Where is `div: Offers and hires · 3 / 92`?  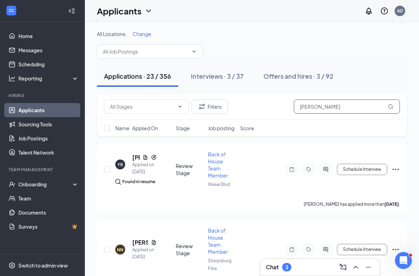
div: Offers and hires · 3 / 92 is located at coordinates (298, 76).